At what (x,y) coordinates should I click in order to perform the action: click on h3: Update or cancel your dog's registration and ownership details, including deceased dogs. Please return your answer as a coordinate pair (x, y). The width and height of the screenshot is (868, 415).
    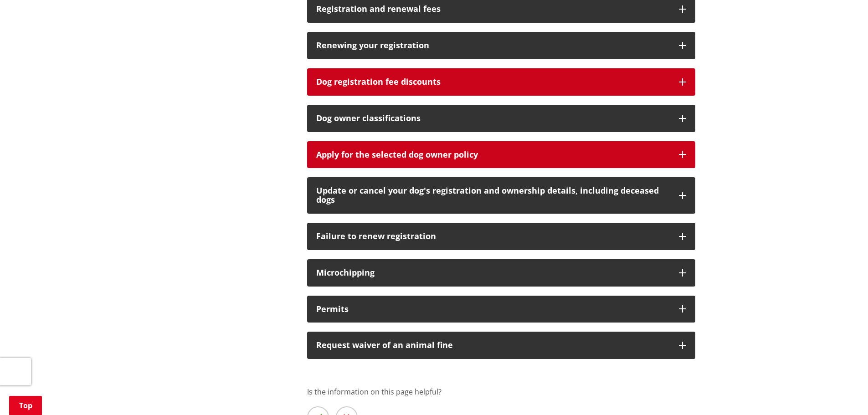
    Looking at the image, I should click on (493, 195).